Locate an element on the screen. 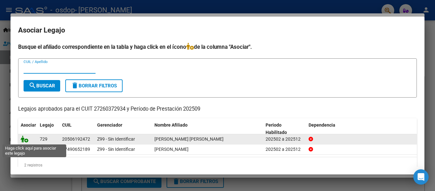  p: Legajos aprobados para el CUIT 27260372934 y Período de Prestación 202509 is located at coordinates (217, 109).